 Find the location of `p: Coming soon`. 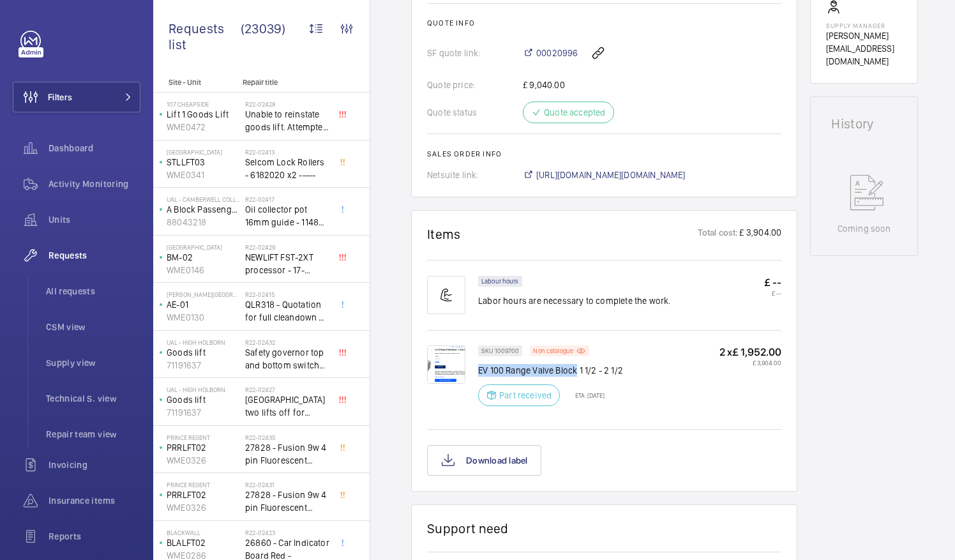

p: Coming soon is located at coordinates (864, 228).